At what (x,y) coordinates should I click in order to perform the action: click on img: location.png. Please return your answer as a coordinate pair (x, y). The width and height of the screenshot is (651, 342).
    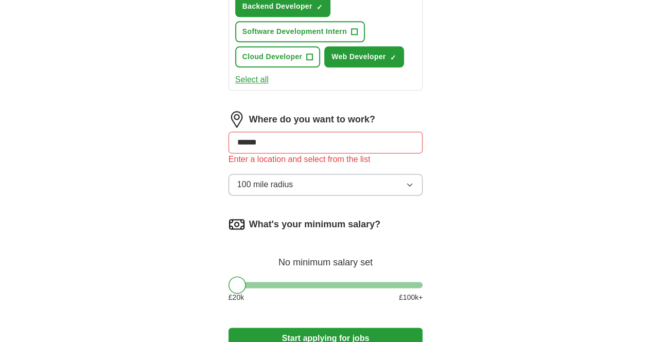
    Looking at the image, I should click on (237, 119).